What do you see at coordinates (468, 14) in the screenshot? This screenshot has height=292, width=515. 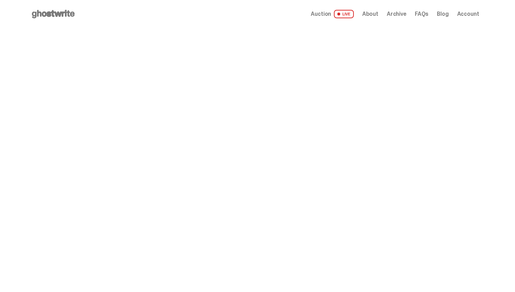 I see `a: Account` at bounding box center [468, 14].